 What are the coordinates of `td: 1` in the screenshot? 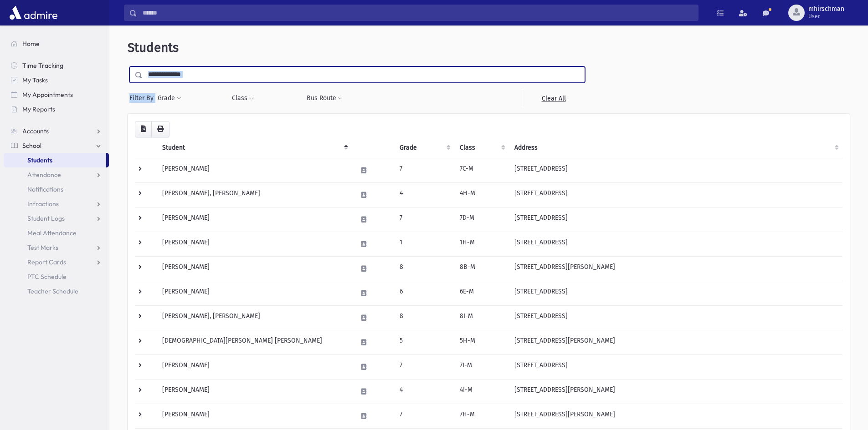 It's located at (424, 244).